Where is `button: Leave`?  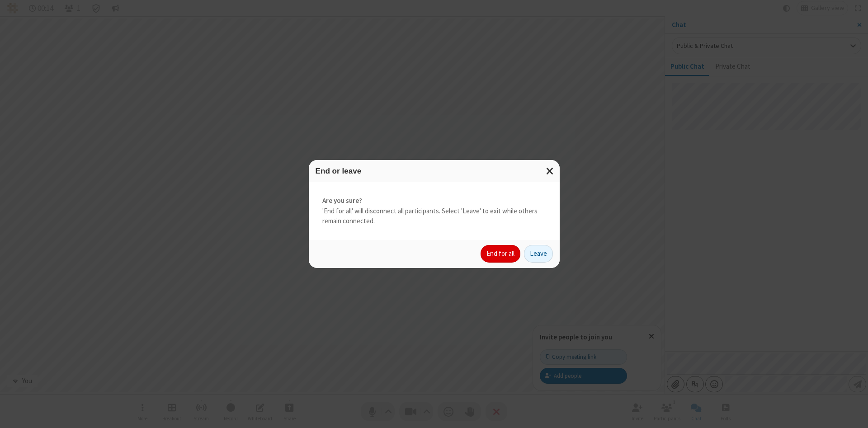
button: Leave is located at coordinates (538, 254).